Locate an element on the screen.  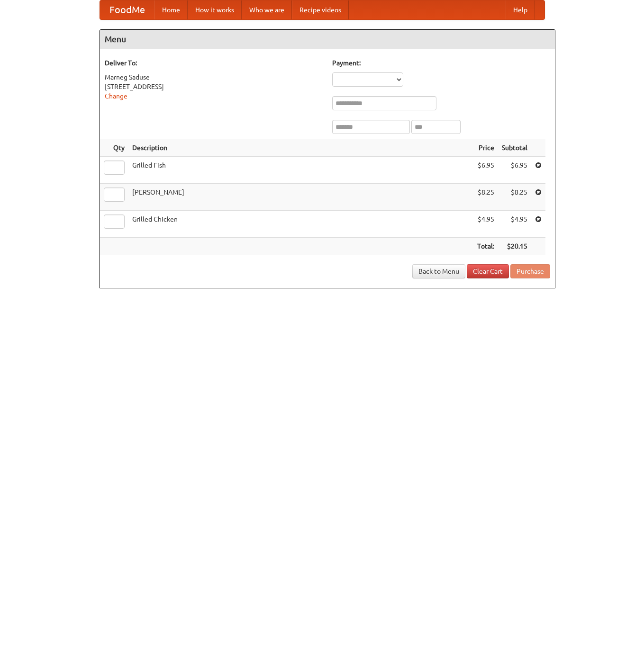
a: Who we are is located at coordinates (267, 10).